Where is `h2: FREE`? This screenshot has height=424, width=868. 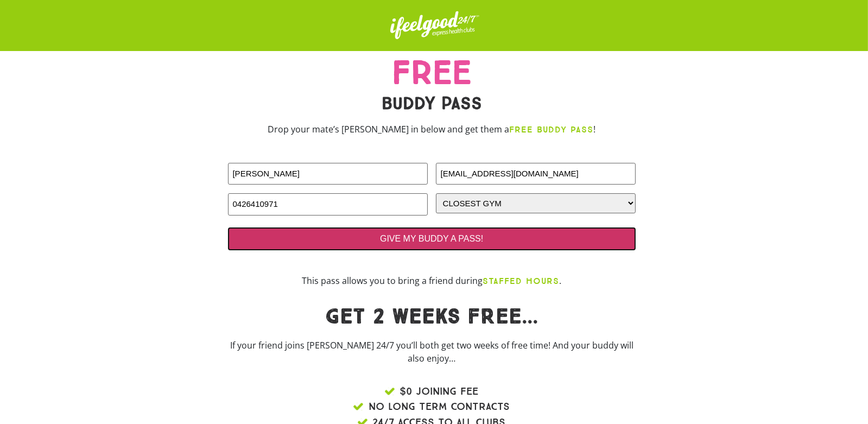 h2: FREE is located at coordinates (431, 72).